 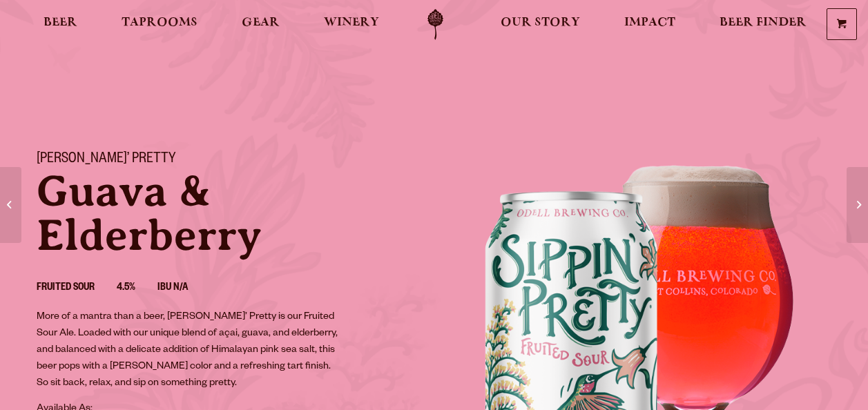 I want to click on span: Beer, so click(x=60, y=22).